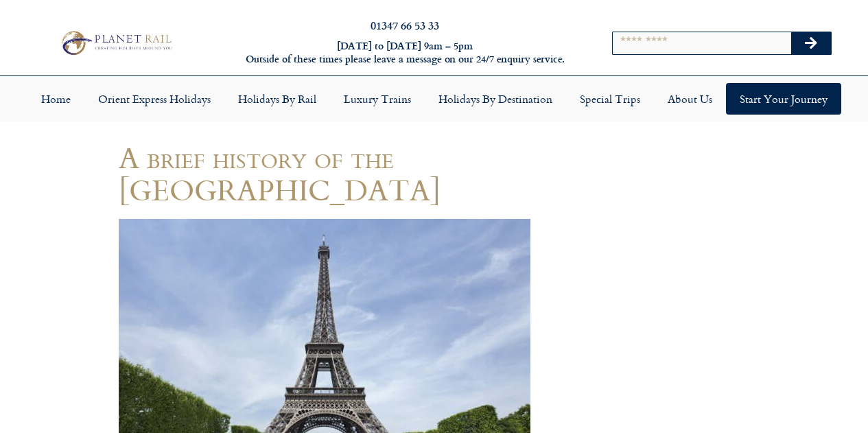 The height and width of the screenshot is (433, 868). Describe the element at coordinates (783, 98) in the screenshot. I see `a: Start your Journey` at that location.